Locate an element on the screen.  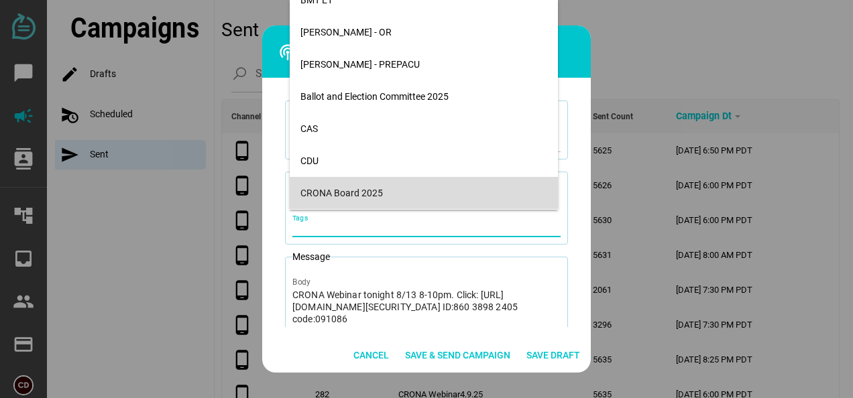
i: podcasts is located at coordinates (288, 52).